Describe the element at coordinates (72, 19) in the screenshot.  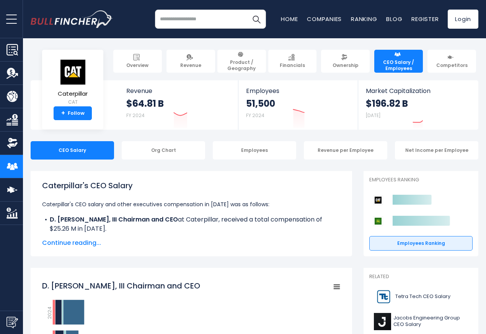
I see `a: Go to homepage` at that location.